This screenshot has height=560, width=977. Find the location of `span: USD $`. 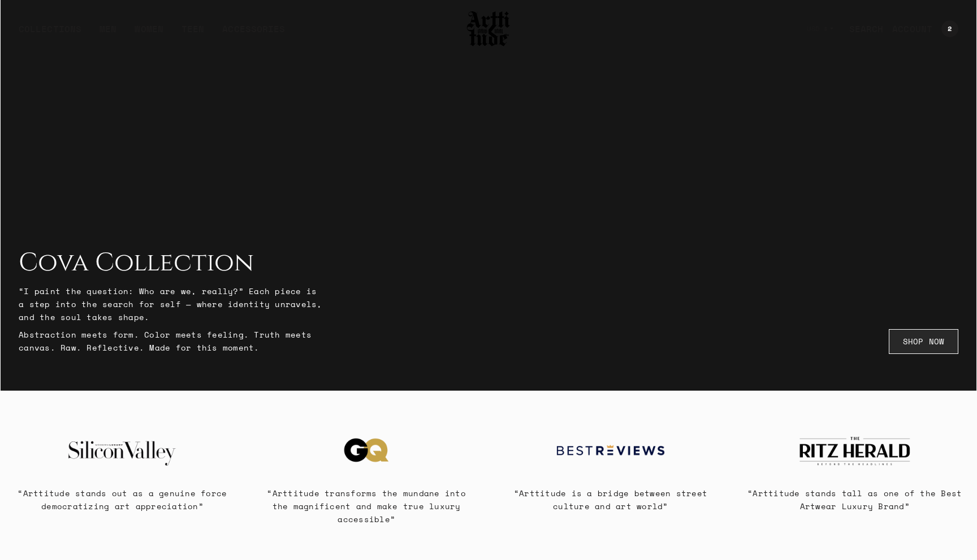

span: USD $ is located at coordinates (818, 29).